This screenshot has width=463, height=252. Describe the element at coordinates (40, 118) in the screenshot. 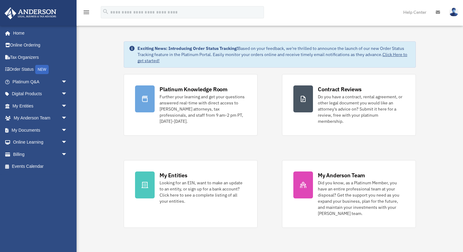

I see `a: My Anderson Teamarrow_drop_down` at that location.